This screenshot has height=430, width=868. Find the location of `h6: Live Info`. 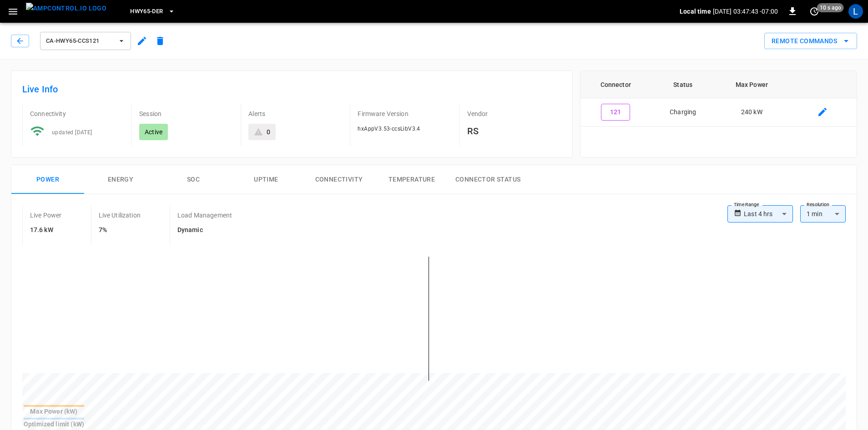

h6: Live Info is located at coordinates (291, 89).